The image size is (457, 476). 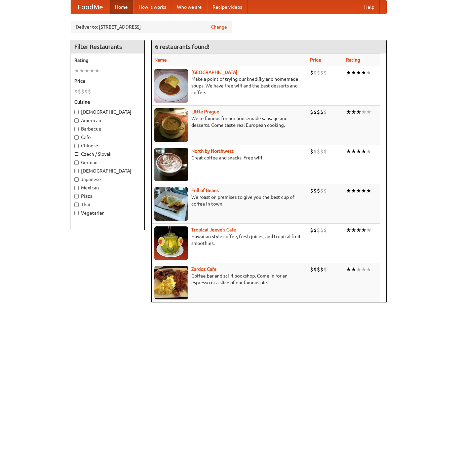 What do you see at coordinates (77, 129) in the screenshot?
I see `input: Barbecue` at bounding box center [77, 129].